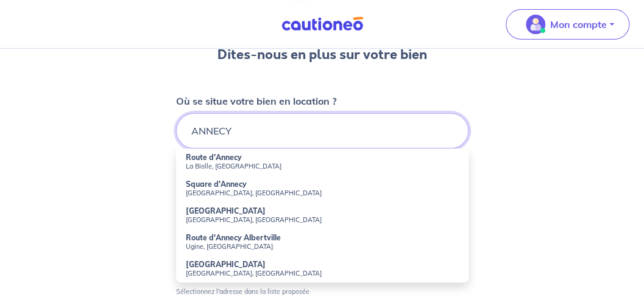 The image size is (644, 300). What do you see at coordinates (535, 24) in the screenshot?
I see `img: illu_account_valid_menu.svg` at bounding box center [535, 24].